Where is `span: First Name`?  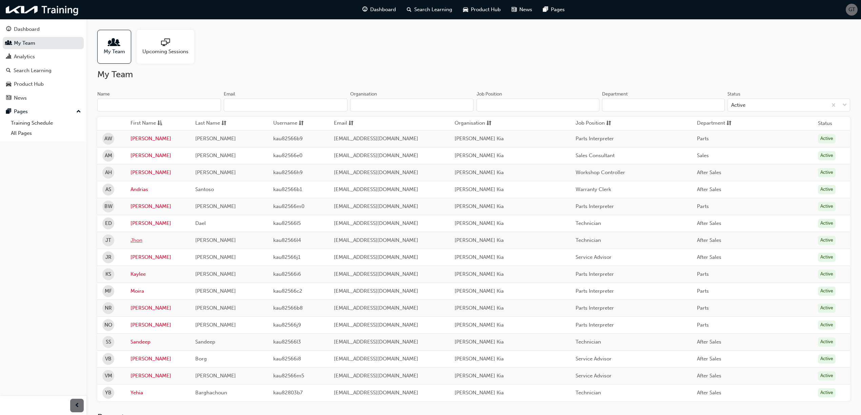
span: First Name is located at coordinates (143, 123).